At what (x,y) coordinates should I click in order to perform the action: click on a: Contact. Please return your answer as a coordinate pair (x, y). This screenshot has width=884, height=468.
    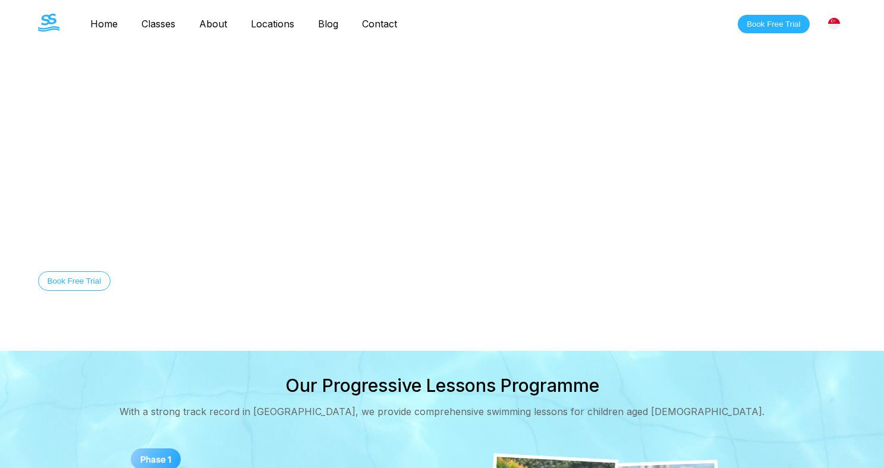
    Looking at the image, I should click on (379, 24).